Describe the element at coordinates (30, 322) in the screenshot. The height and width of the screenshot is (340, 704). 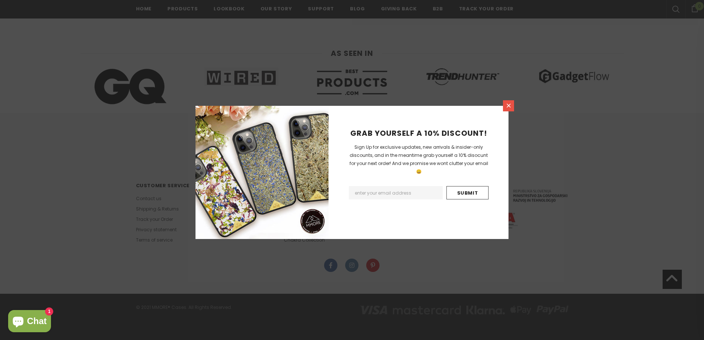
I see `inbox-online-store-chat: Shopify online store chat` at that location.